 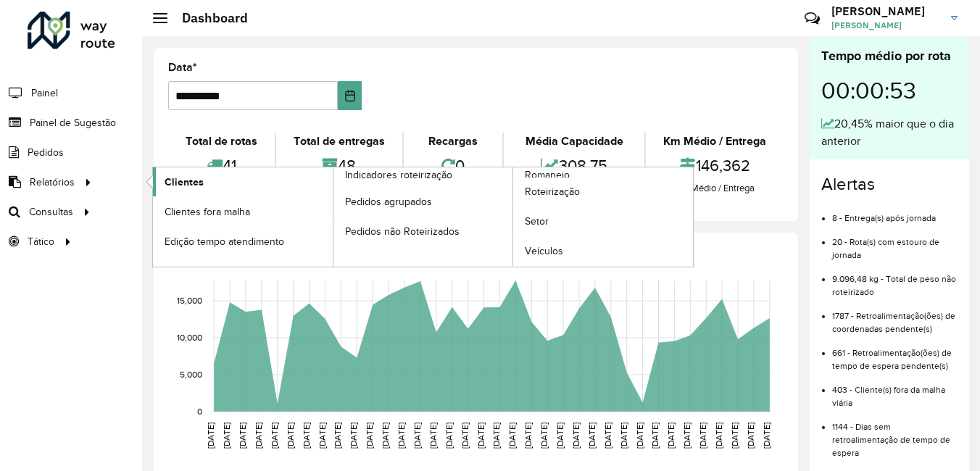 What do you see at coordinates (349, 95) in the screenshot?
I see `button: Choose Date` at bounding box center [349, 95].